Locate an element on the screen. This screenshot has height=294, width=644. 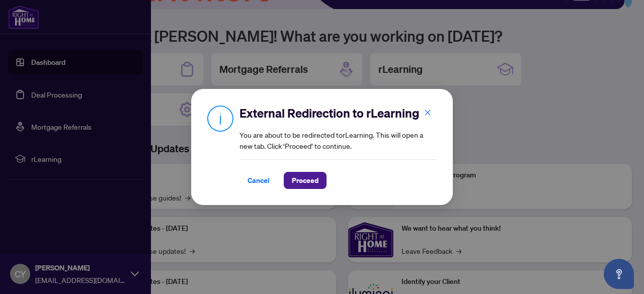
span: close is located at coordinates (428, 112).